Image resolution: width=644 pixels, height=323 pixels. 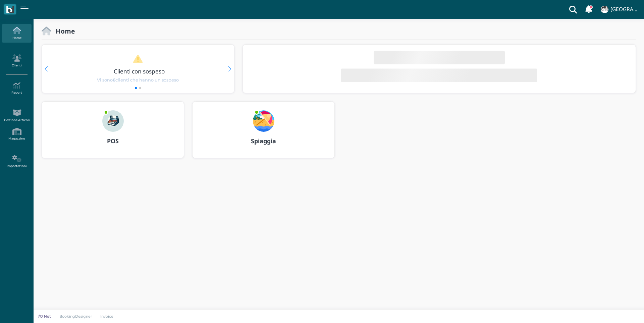 I want to click on a: ... POS, so click(x=112, y=134).